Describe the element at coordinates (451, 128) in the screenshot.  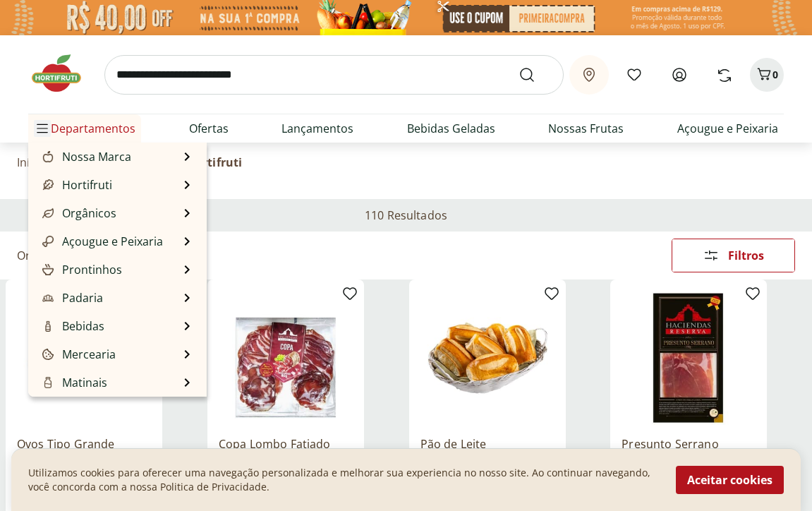
I see `a: Bebidas Geladas` at that location.